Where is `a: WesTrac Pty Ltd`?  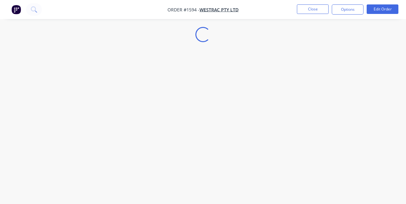
a: WesTrac Pty Ltd is located at coordinates (219, 10).